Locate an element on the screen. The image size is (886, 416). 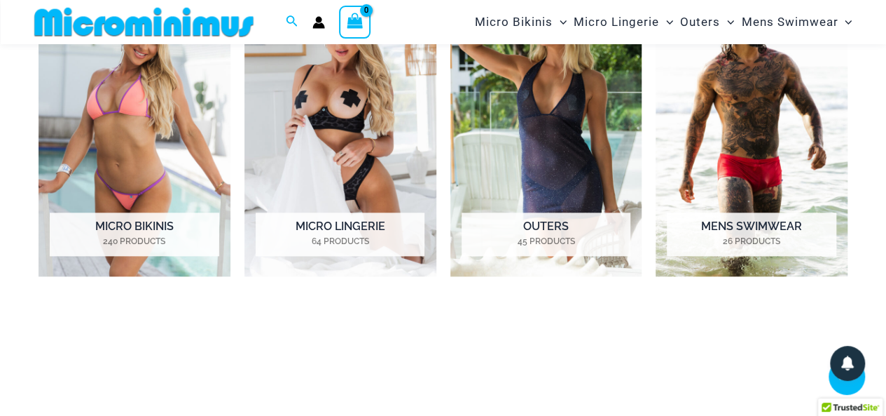
nav: Site Navigation is located at coordinates (664, 22).